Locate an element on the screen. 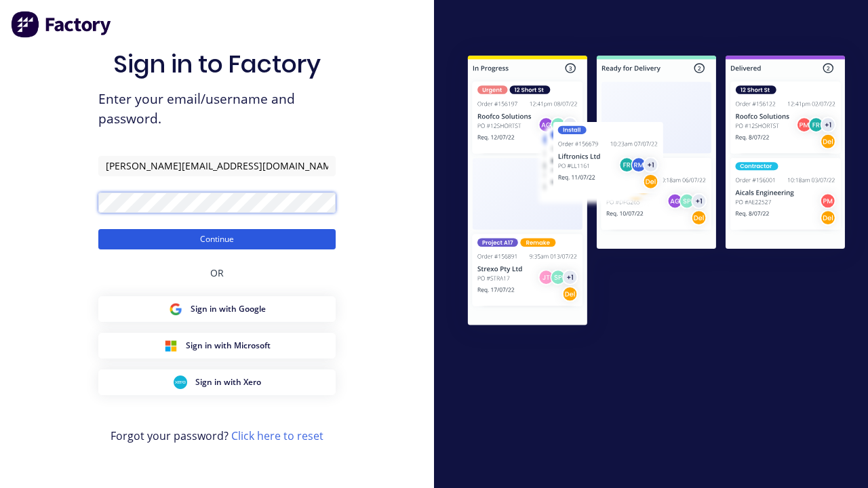 Image resolution: width=868 pixels, height=488 pixels. div: OR is located at coordinates (217, 273).